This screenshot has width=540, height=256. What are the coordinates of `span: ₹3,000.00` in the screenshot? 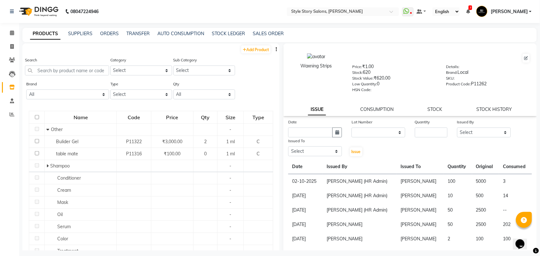 It's located at (172, 142).